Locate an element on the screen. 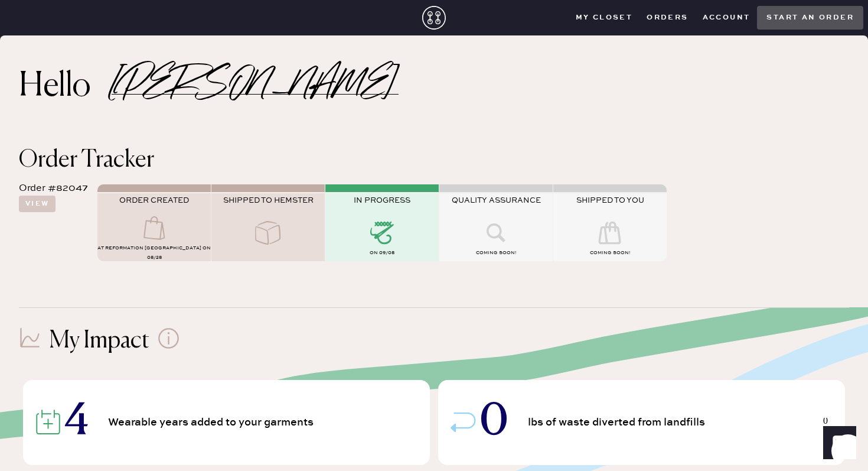 The image size is (868, 471). div: Order #82047 is located at coordinates (53, 188).